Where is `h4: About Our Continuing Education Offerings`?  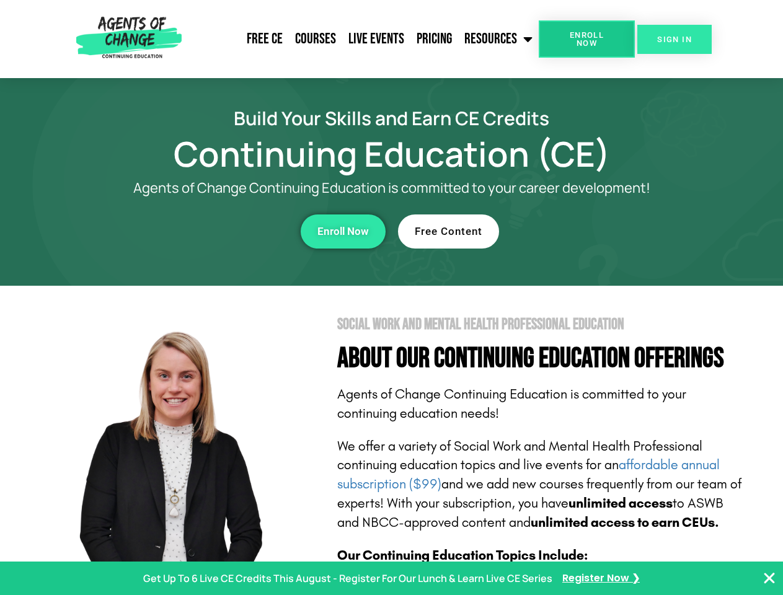 h4: About Our Continuing Education Offerings is located at coordinates (541, 358).